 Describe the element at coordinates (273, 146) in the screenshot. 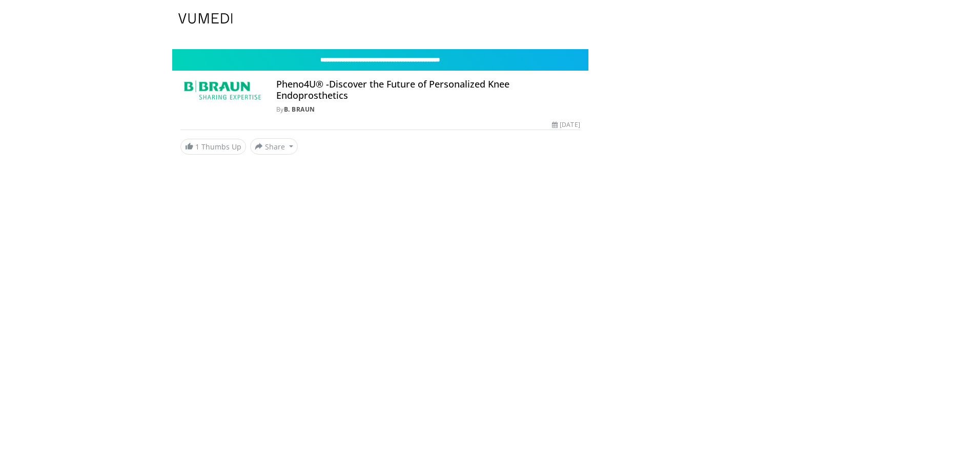

I see `button: Share` at that location.